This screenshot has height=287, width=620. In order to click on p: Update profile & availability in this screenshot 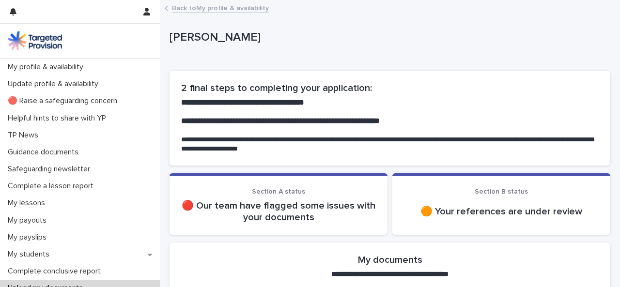, I will do `click(55, 84)`.